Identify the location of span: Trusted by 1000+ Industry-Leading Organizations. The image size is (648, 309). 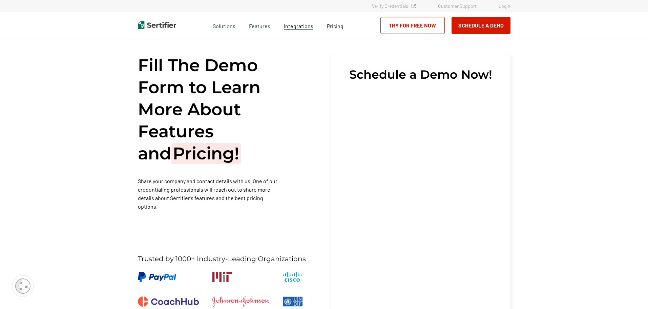
(222, 258).